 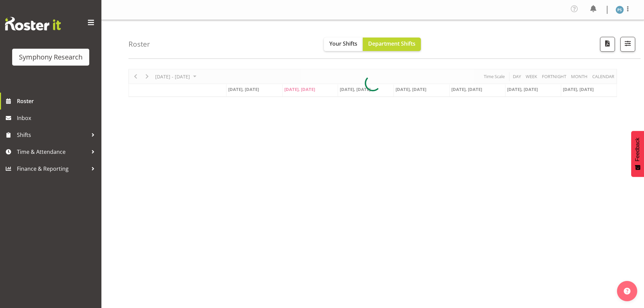 What do you see at coordinates (57, 118) in the screenshot?
I see `span: Inbox` at bounding box center [57, 118].